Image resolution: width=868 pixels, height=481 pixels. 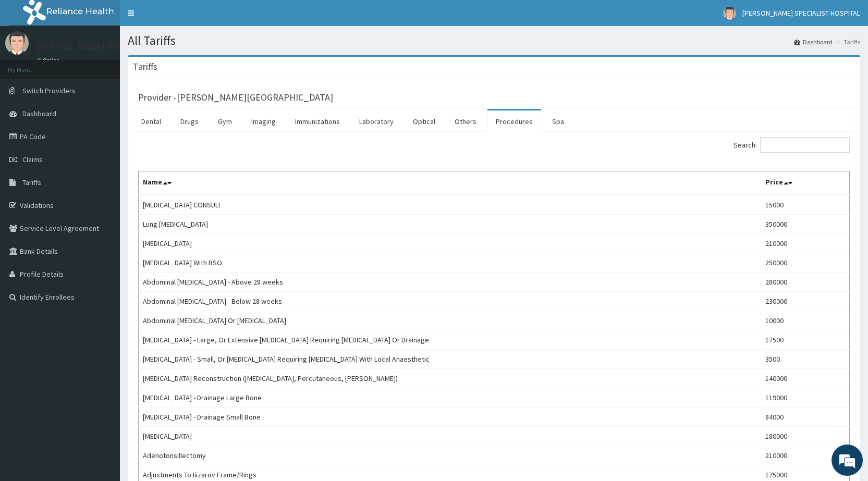 What do you see at coordinates (31, 65) in the screenshot?
I see `img: d_794563401_company_1708531726252_794563401` at bounding box center [31, 65].